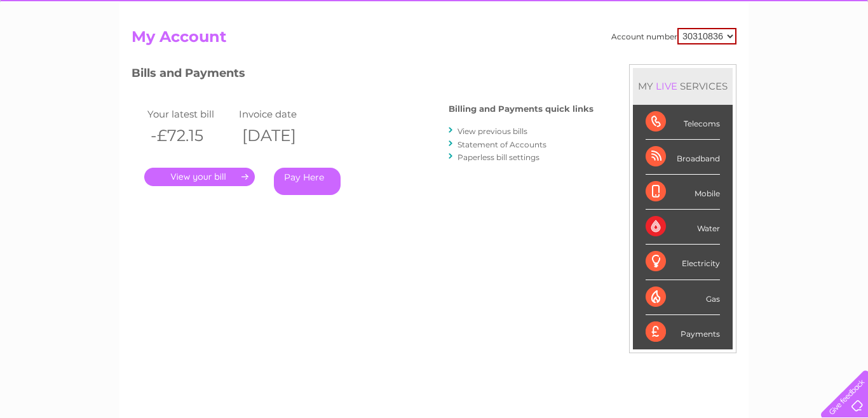 The width and height of the screenshot is (868, 418). I want to click on div: Account number, so click(673, 37).